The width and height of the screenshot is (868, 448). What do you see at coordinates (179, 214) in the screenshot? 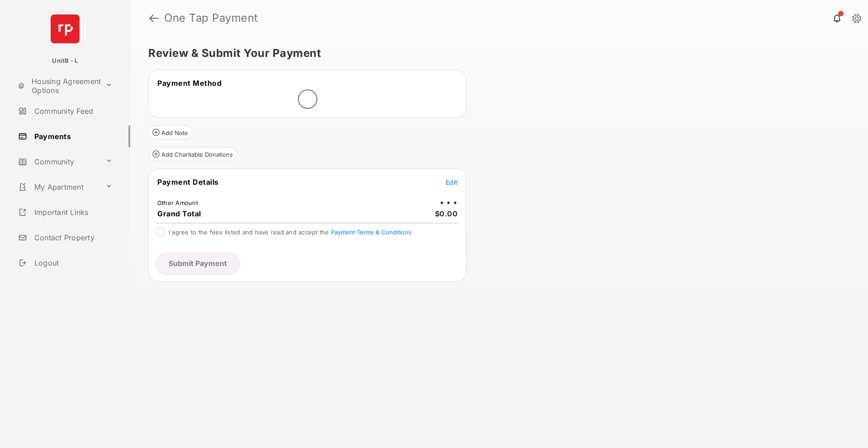
I see `span: Grand Total` at bounding box center [179, 214].